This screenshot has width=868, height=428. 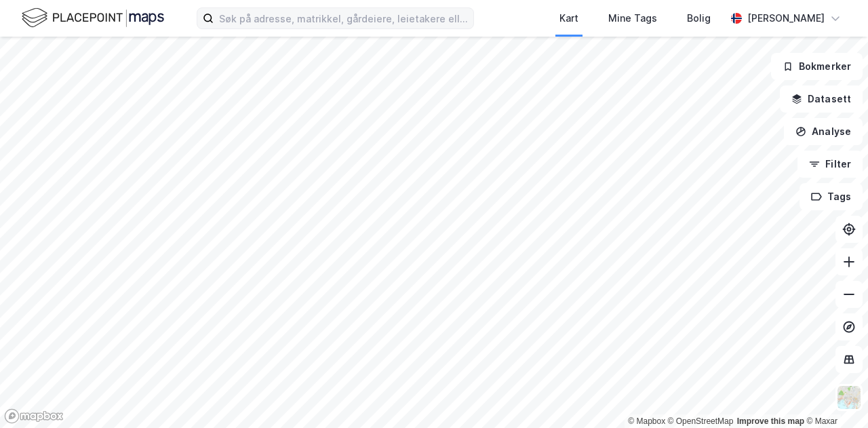 What do you see at coordinates (834, 396) in the screenshot?
I see `div: Kontrollprogram for chat` at bounding box center [834, 396].